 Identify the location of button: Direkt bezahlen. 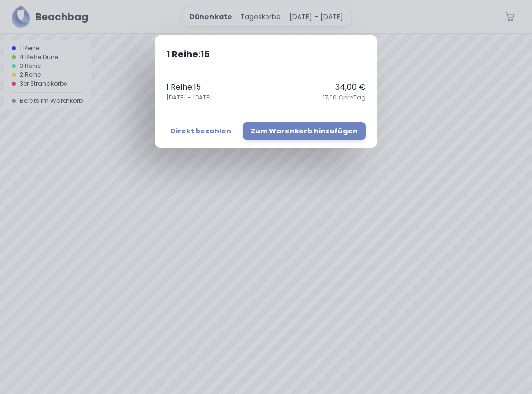
(201, 131).